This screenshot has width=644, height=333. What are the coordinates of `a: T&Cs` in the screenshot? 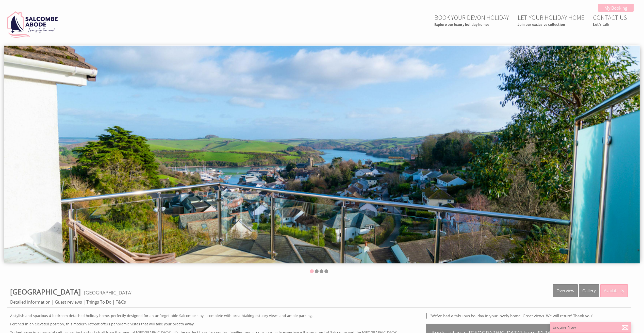 It's located at (121, 302).